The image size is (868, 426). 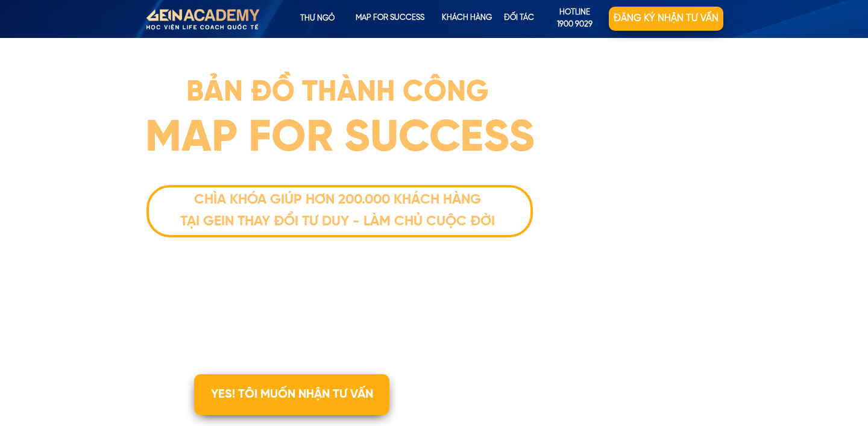 I want to click on p: KHÁCH HÀNG, so click(x=467, y=19).